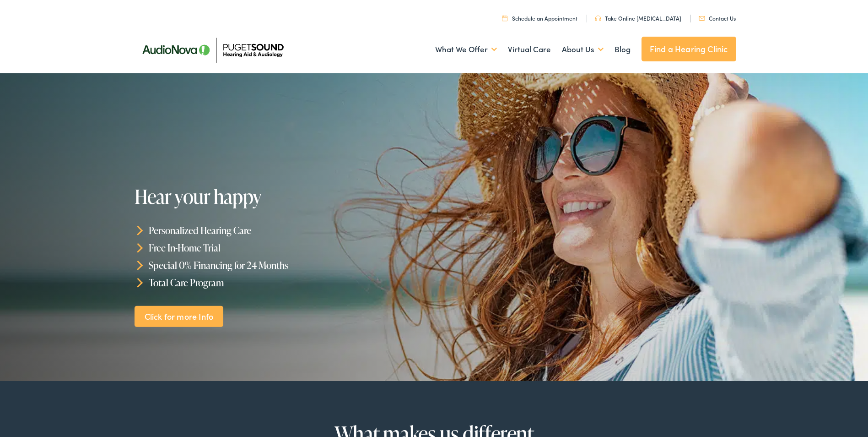 The image size is (868, 437). I want to click on a: Blog, so click(623, 49).